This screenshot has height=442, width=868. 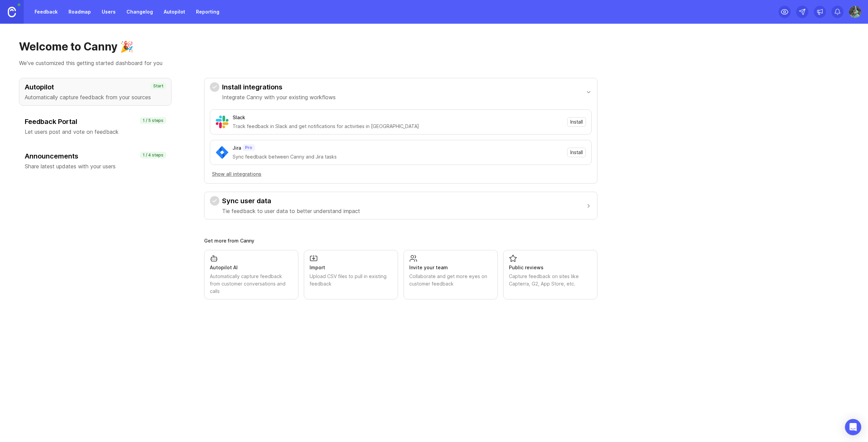 What do you see at coordinates (853, 427) in the screenshot?
I see `div: Open Intercom Messenger` at bounding box center [853, 427].